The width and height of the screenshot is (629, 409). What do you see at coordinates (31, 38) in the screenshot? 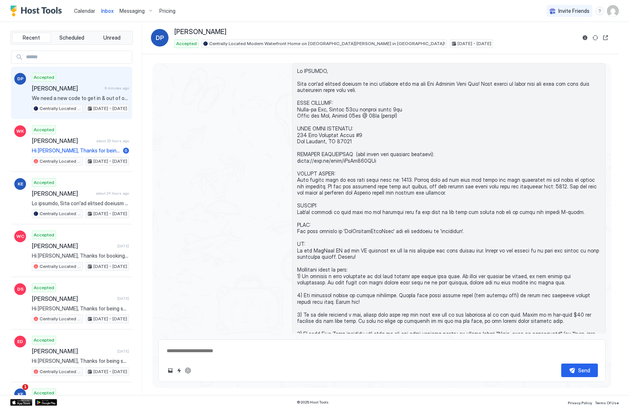
I see `span: Recent` at bounding box center [31, 38].